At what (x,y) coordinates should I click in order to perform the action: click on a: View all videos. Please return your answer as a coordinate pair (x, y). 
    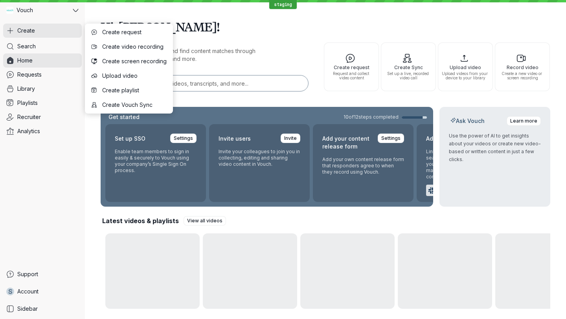
    Looking at the image, I should click on (205, 221).